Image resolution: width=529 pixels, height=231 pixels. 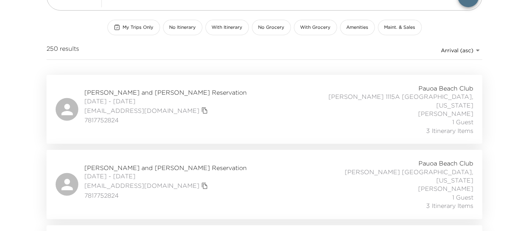 I want to click on span: Maint. & Sales, so click(x=400, y=27).